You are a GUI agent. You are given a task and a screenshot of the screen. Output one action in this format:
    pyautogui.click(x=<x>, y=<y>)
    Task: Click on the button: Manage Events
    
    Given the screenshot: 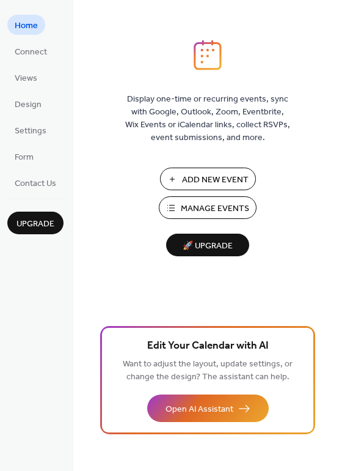 What is the action you would take?
    pyautogui.click(x=208, y=207)
    